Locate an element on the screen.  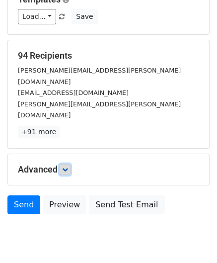
h5: Advanced is located at coordinates (108, 169).